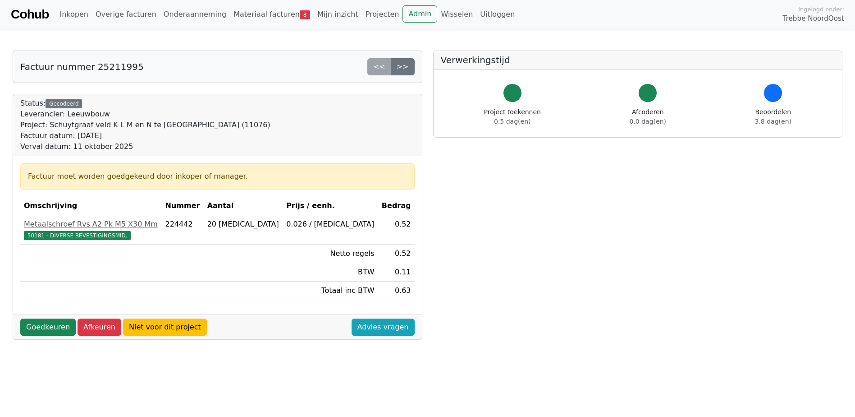 The width and height of the screenshot is (855, 417). Describe the element at coordinates (383, 327) in the screenshot. I see `a: Advies vragen` at that location.